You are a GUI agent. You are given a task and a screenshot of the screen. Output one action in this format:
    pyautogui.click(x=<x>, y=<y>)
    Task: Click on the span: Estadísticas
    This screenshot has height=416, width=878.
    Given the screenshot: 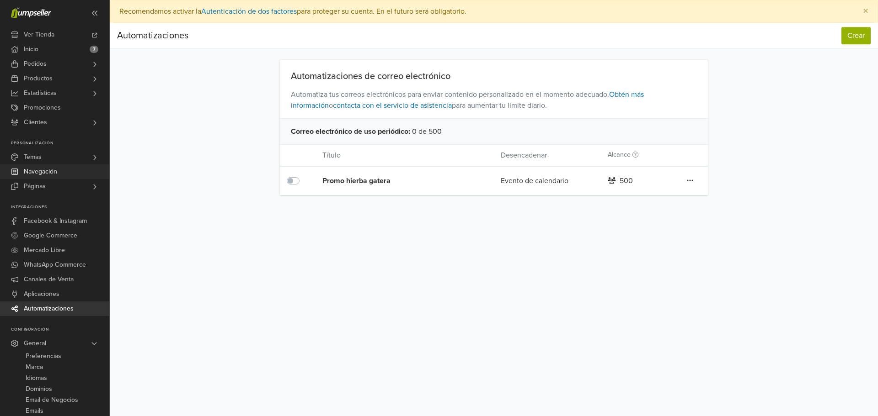 What is the action you would take?
    pyautogui.click(x=40, y=93)
    